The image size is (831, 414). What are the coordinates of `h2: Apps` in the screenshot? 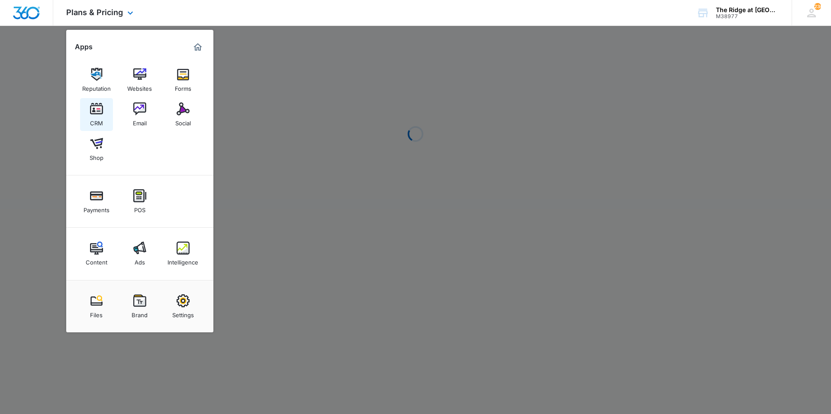 It's located at (84, 47).